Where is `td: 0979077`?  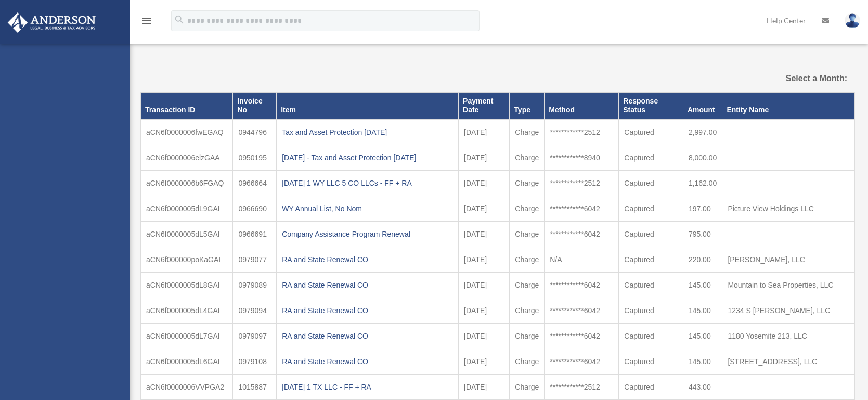 td: 0979077 is located at coordinates (255, 259).